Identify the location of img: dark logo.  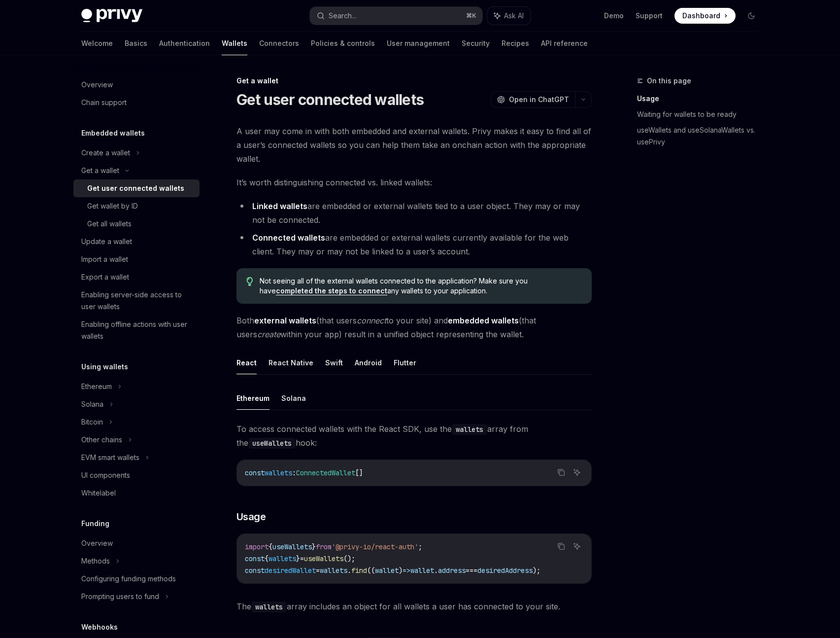
(112, 15).